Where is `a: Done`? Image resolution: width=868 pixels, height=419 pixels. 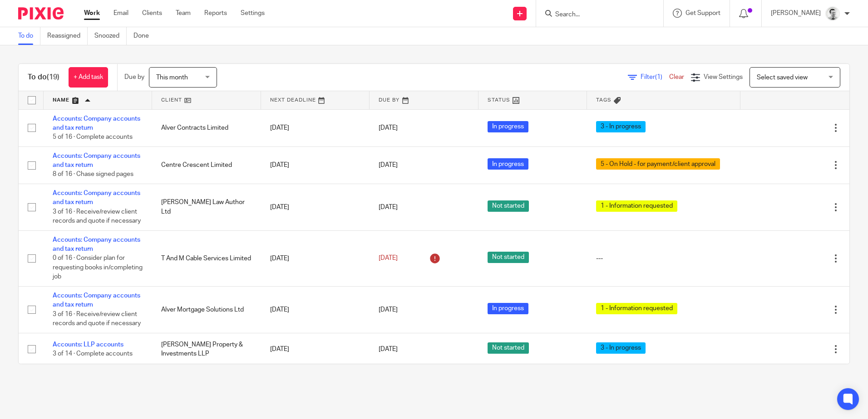
a: Done is located at coordinates (145, 36).